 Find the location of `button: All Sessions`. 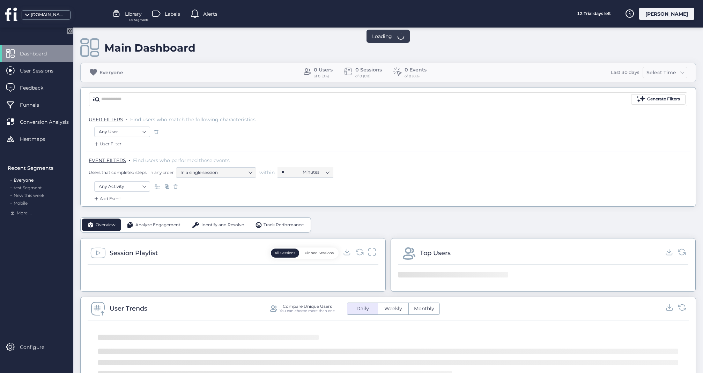

button: All Sessions is located at coordinates (285, 253).